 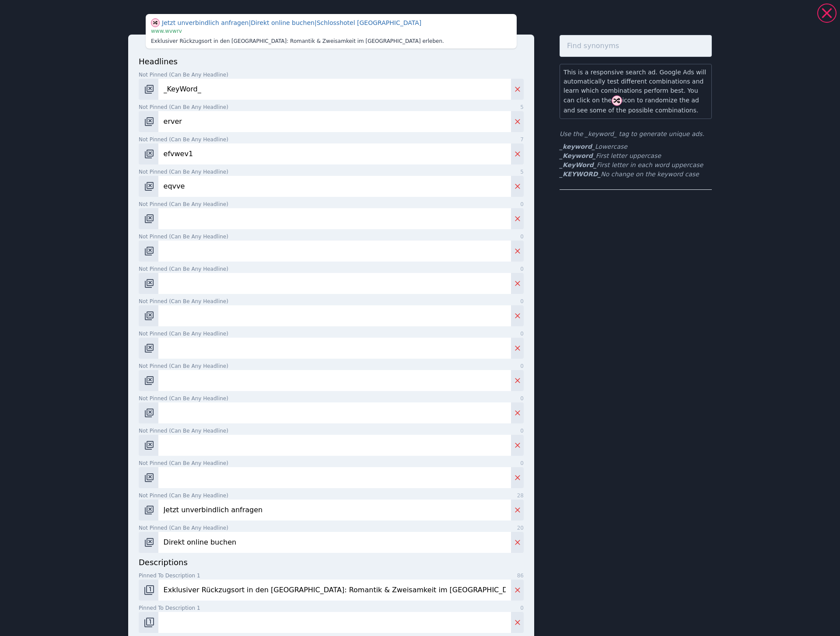 I want to click on span: Jetzt unverbindlich anfragen, so click(x=206, y=23).